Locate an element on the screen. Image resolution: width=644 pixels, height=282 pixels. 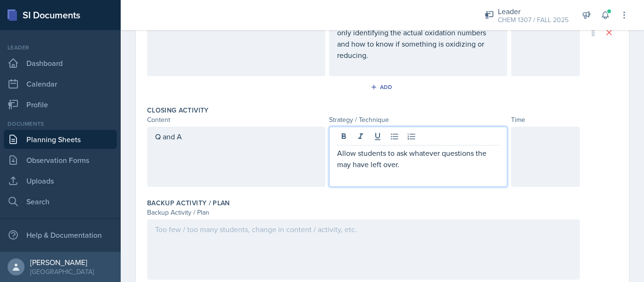
a: Calendar is located at coordinates (61, 84).